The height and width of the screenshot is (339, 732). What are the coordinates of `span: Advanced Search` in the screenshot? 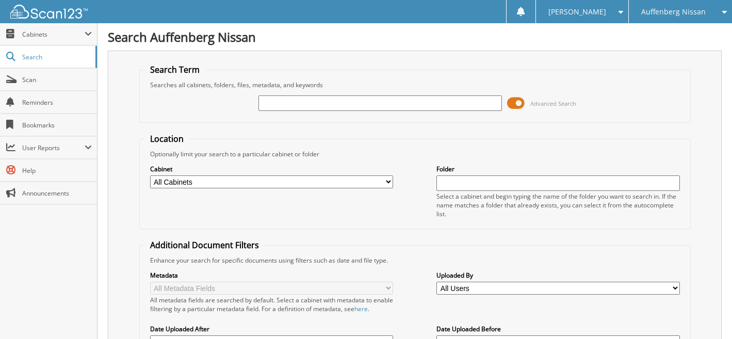 It's located at (553, 103).